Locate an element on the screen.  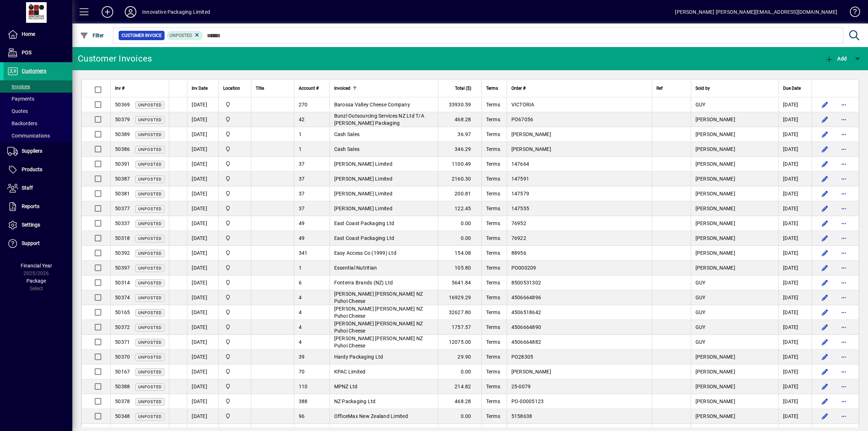
span: Customer Invoice is located at coordinates (142, 35).